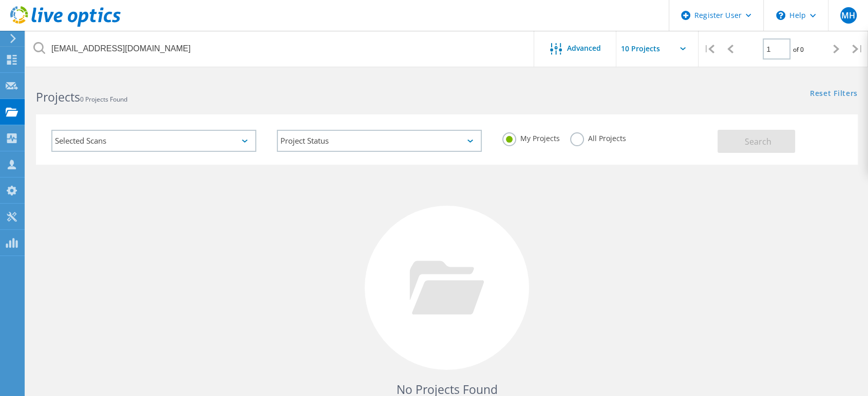  Describe the element at coordinates (798, 49) in the screenshot. I see `span: of 0` at that location.